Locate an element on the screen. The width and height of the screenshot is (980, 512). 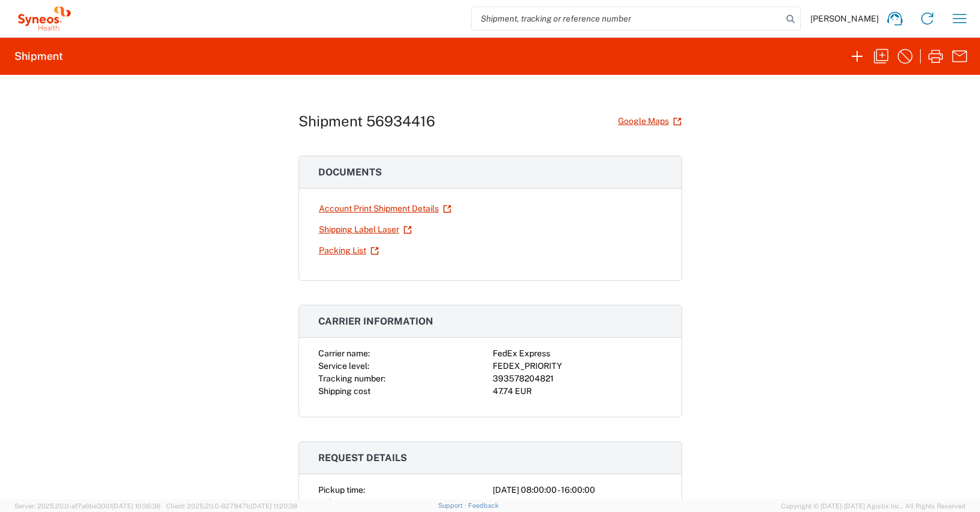
a: Shipping Label Laser is located at coordinates (365, 230).